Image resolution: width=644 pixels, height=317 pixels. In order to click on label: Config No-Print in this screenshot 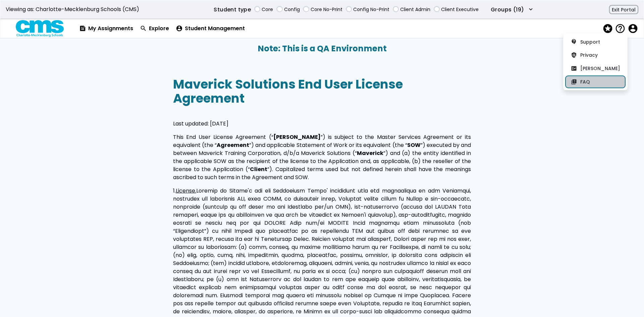, I will do `click(371, 10)`.